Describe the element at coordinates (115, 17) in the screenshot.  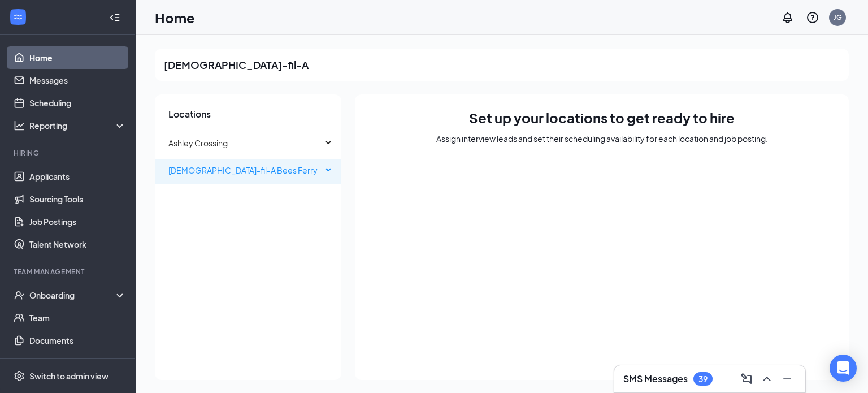
I see `svg: Collapse` at that location.